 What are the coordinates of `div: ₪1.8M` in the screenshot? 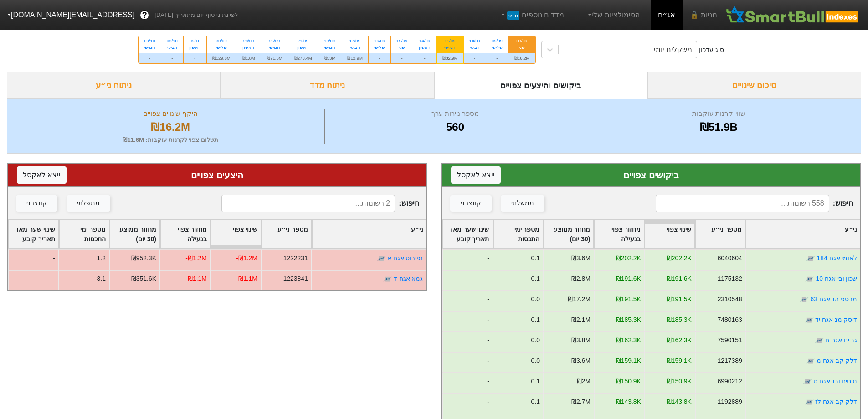 It's located at (249, 58).